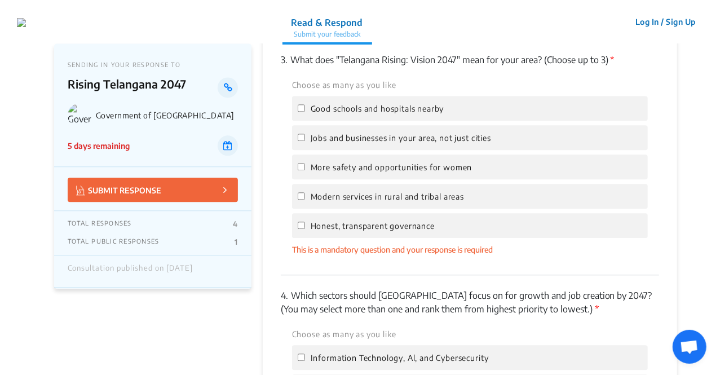  What do you see at coordinates (284, 295) in the screenshot?
I see `span: 4.` at bounding box center [284, 295].